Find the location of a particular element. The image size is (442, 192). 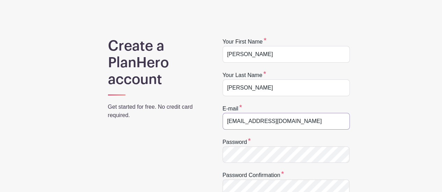

h1: Create a PlanHero account is located at coordinates (156, 63).